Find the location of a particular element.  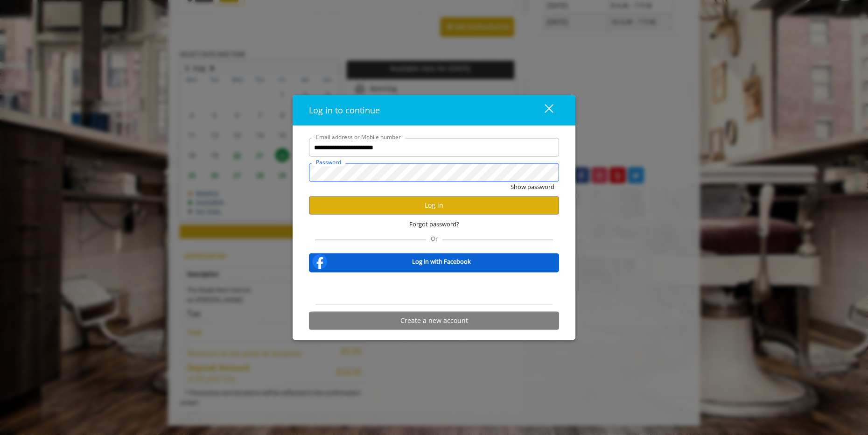

span: Forgot password? is located at coordinates (434, 224).